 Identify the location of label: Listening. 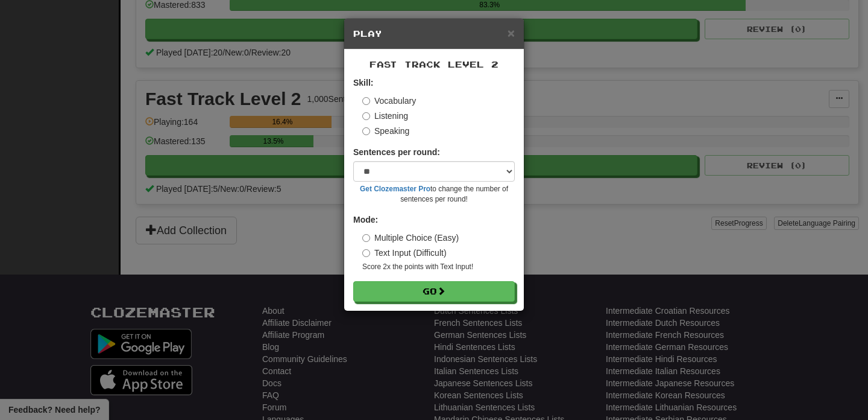
(385, 116).